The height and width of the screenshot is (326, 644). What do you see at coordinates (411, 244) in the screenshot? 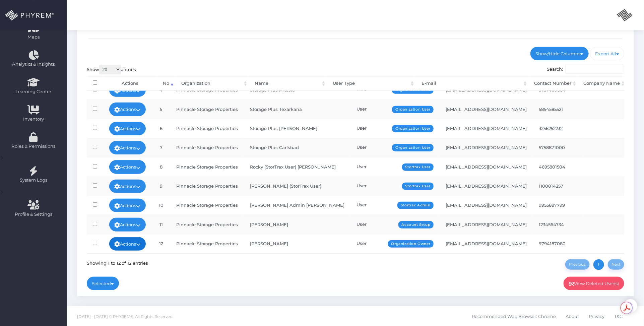
I see `span: Organization Owner` at bounding box center [411, 244].